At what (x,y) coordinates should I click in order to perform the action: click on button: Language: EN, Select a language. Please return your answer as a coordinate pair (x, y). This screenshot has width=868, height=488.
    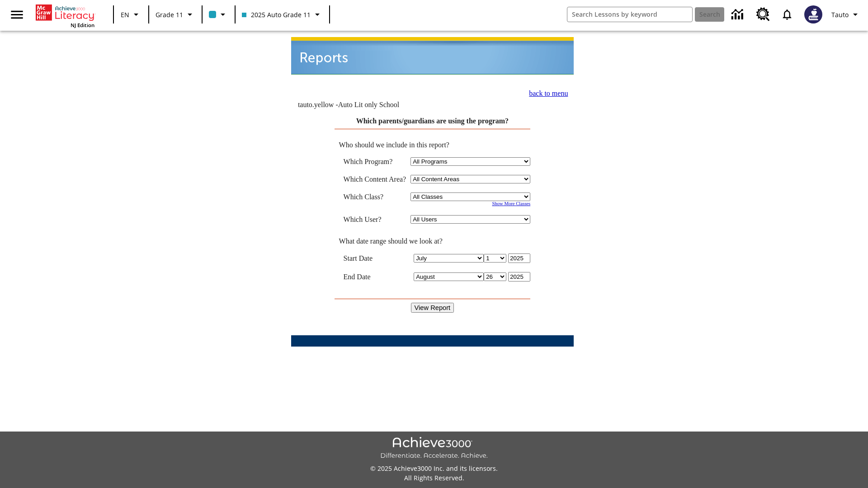
    Looking at the image, I should click on (131, 14).